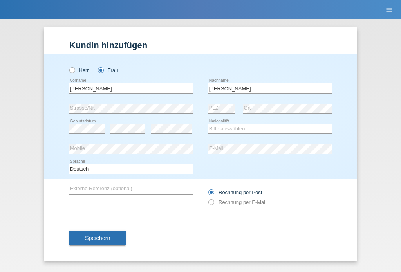  Describe the element at coordinates (72, 70) in the screenshot. I see `input: Herr` at that location.